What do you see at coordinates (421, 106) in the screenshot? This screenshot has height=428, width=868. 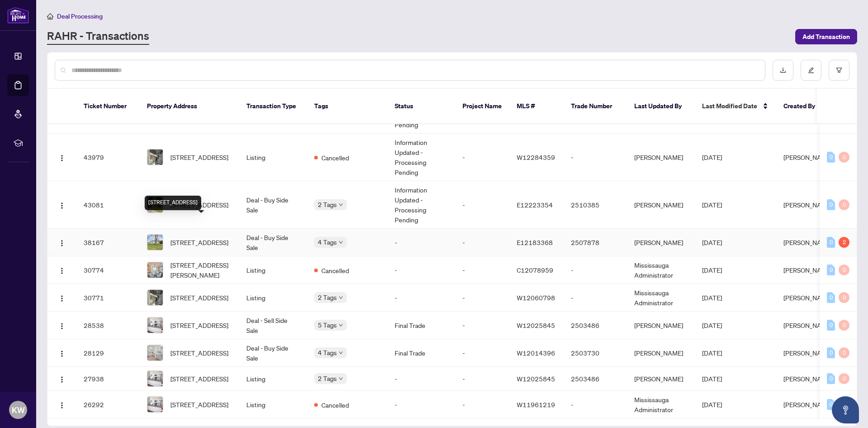 I see `th: Status` at bounding box center [421, 106].